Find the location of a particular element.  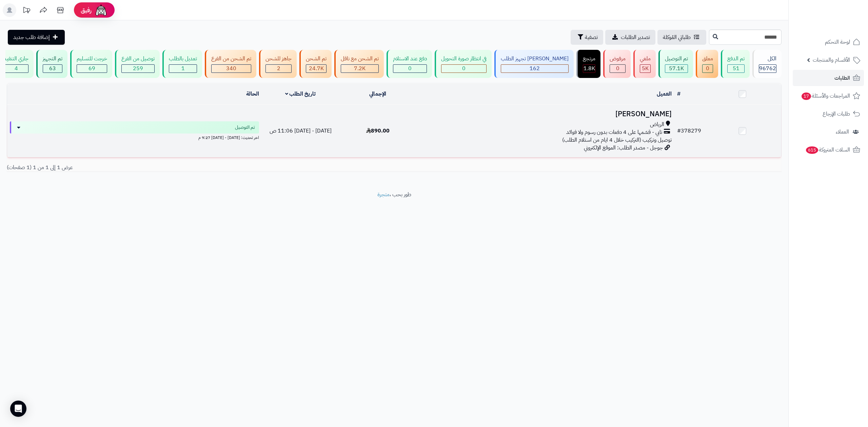

span: 24.7K is located at coordinates (316, 69).